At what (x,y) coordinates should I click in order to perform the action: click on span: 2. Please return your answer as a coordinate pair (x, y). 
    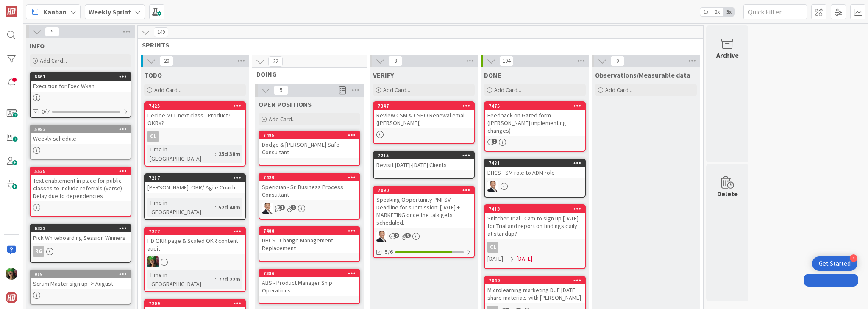
    Looking at the image, I should click on (397, 235).